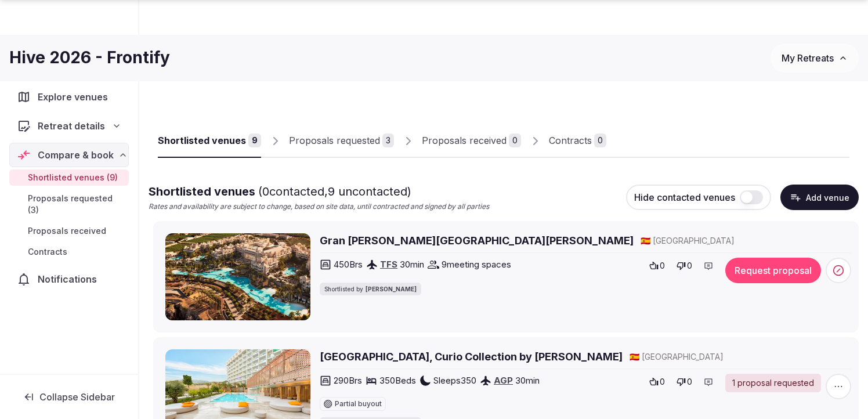 This screenshot has height=419, width=868. I want to click on span: 9 meeting spaces, so click(476, 264).